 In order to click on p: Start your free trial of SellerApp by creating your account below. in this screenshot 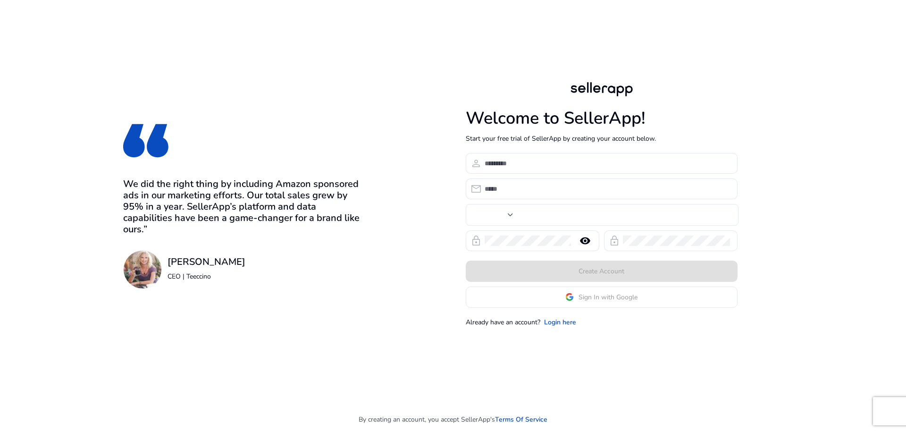, I will do `click(602, 138)`.